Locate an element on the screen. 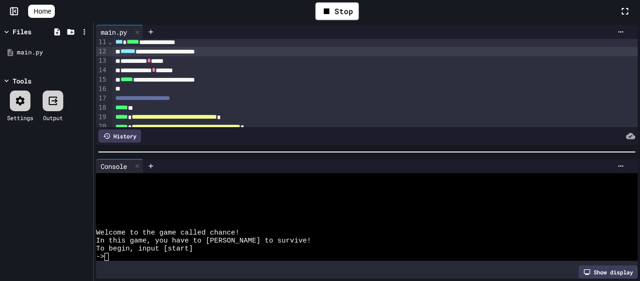 This screenshot has width=640, height=281. span: Home is located at coordinates (42, 11).